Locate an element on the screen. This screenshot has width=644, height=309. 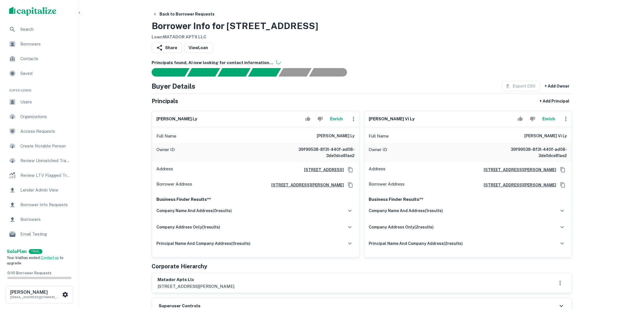
h4: Buyer Details is located at coordinates (174, 86).